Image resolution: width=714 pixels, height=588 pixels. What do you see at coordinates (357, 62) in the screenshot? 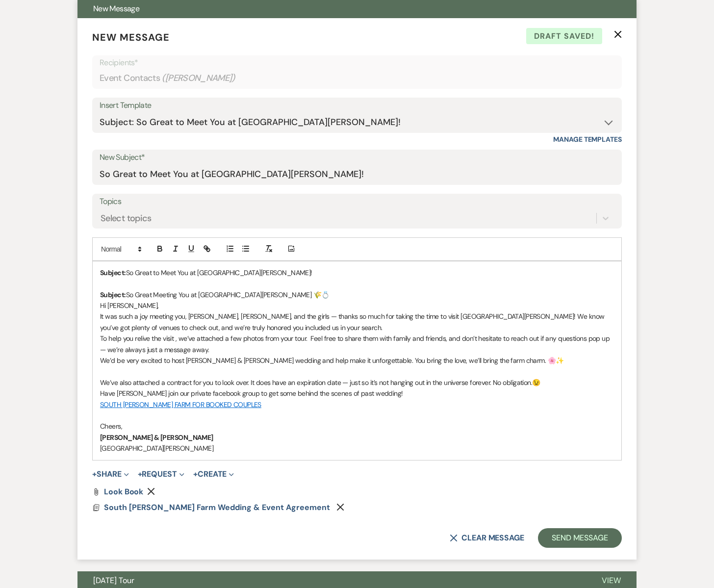
I see `p: Recipients*` at bounding box center [357, 62].